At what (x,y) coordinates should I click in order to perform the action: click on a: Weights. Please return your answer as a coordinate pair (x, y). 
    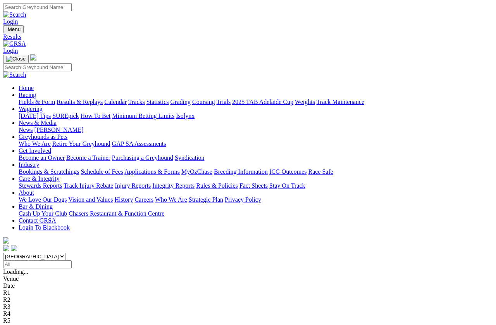
    Looking at the image, I should click on (305, 102).